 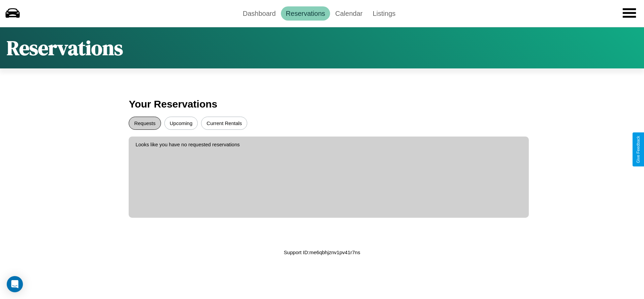 I want to click on h1: Reservations, so click(x=65, y=48).